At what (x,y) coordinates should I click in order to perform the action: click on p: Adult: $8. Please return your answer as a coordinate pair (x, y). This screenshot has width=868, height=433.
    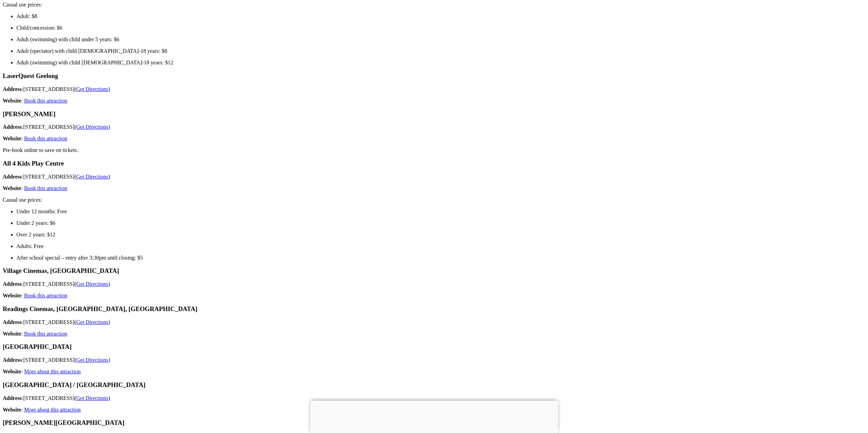
    Looking at the image, I should click on (441, 16).